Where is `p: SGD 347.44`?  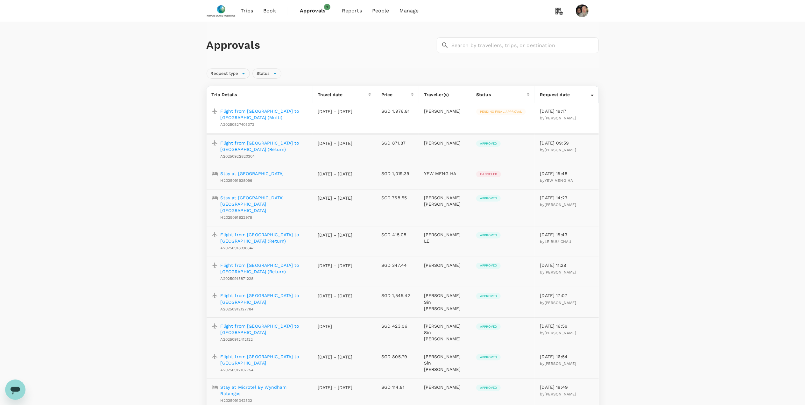
p: SGD 347.44 is located at coordinates (398, 265).